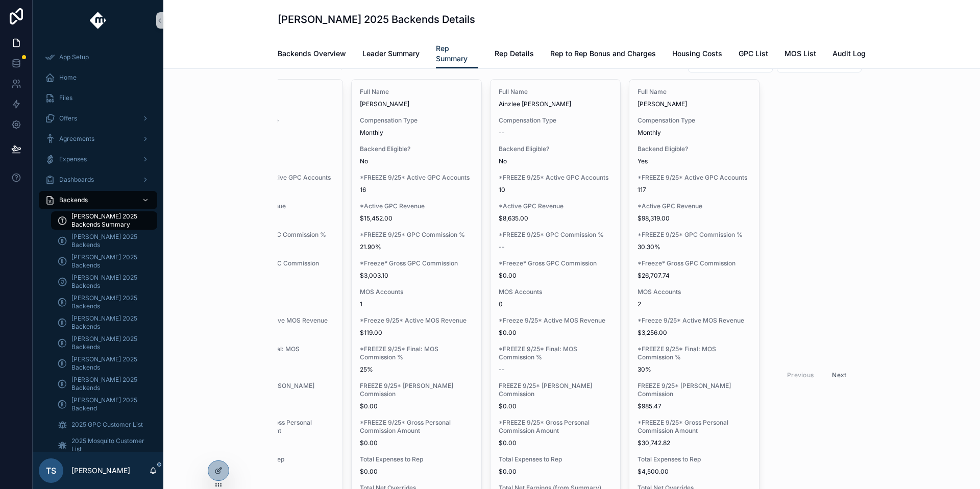 Image resolution: width=980 pixels, height=489 pixels. I want to click on span: $8,635.00, so click(555, 219).